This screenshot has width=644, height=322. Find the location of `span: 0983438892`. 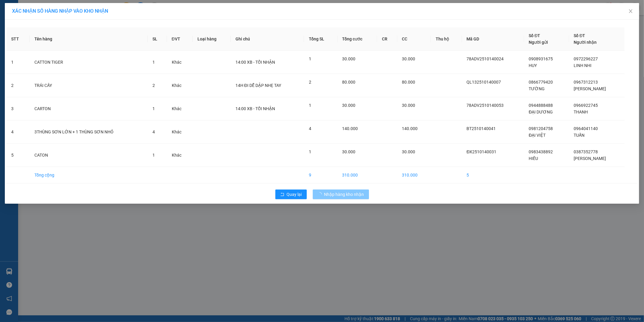

span: 0983438892 is located at coordinates (541, 152).